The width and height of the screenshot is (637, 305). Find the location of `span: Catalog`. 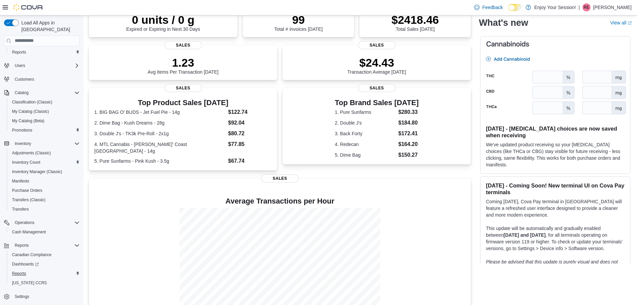

span: Catalog is located at coordinates (21, 93).